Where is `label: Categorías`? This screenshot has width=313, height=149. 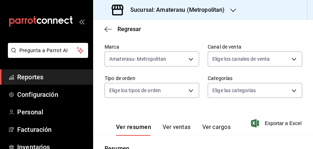 label: Categorías is located at coordinates (255, 79).